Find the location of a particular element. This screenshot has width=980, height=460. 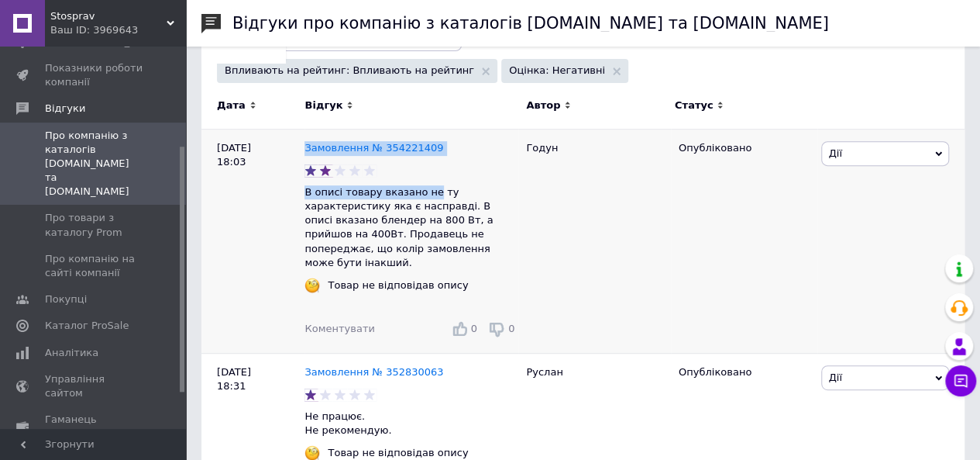

div: Ваш ID: 3969643 is located at coordinates (118, 30).